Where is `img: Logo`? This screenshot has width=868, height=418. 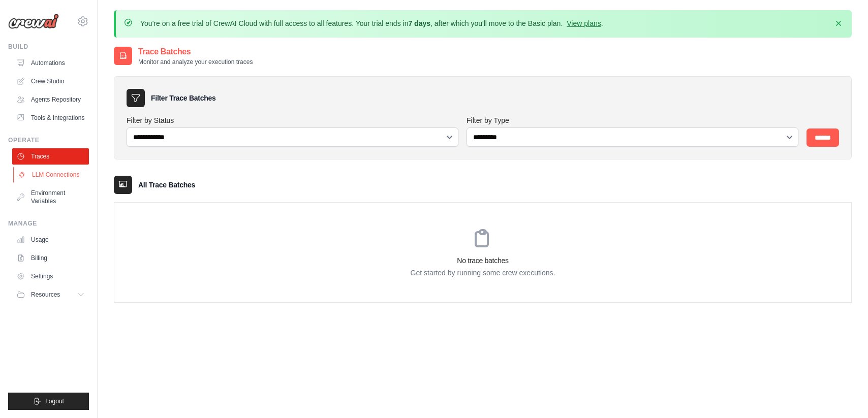 img: Logo is located at coordinates (34, 21).